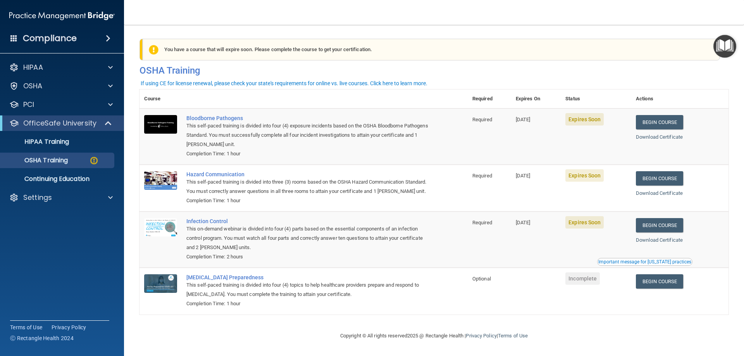 Image resolution: width=744 pixels, height=356 pixels. What do you see at coordinates (60, 123) in the screenshot?
I see `p: OfficeSafe University` at bounding box center [60, 123].